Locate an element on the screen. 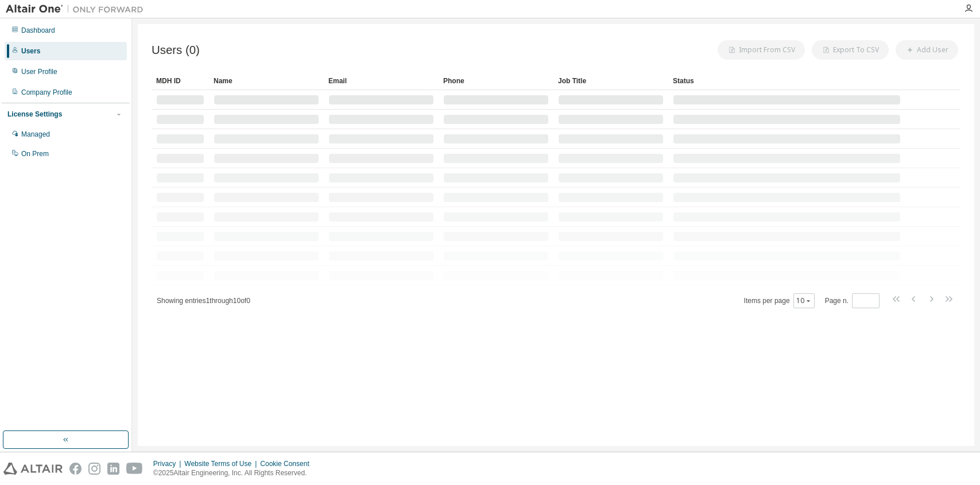  img: linkedin.svg is located at coordinates (113, 468).